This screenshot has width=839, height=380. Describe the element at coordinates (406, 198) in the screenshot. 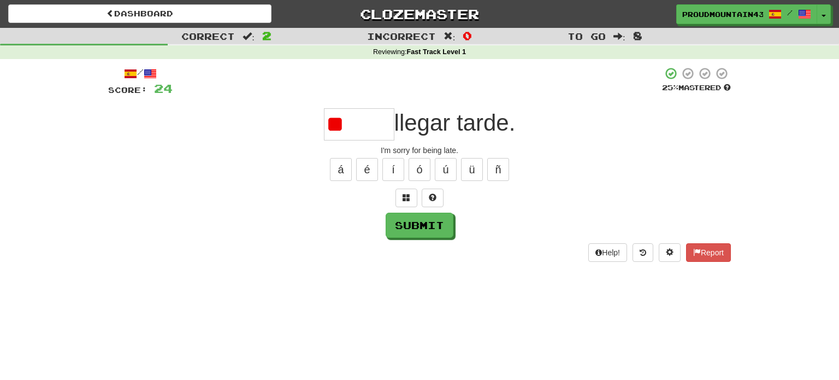

I see `button: Switch sentence to multiple choice alt+p` at that location.